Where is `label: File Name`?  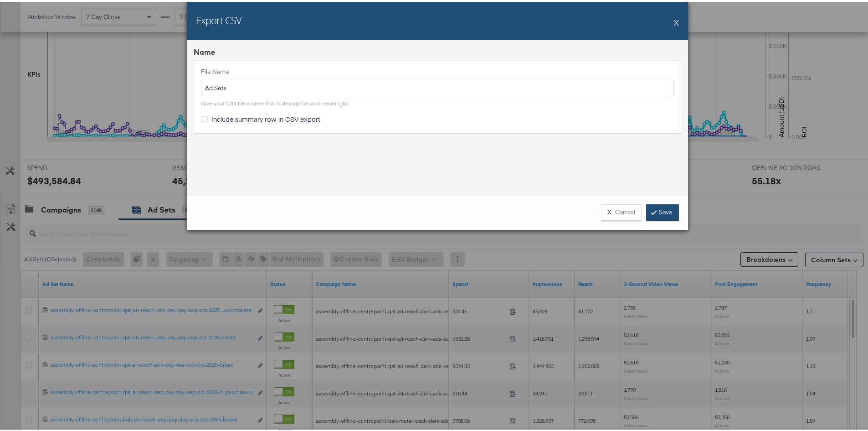 label: File Name is located at coordinates (437, 70).